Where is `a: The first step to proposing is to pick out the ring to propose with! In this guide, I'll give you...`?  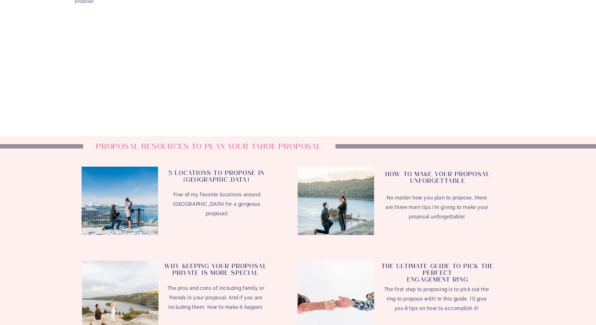 a: The first step to proposing is to pick out the ring to propose with! In this guide, I'll give you... is located at coordinates (437, 304).